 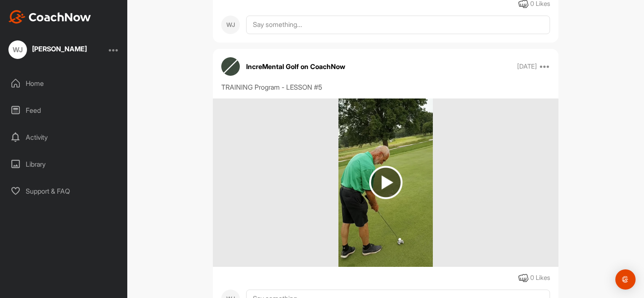 What do you see at coordinates (385, 182) in the screenshot?
I see `img: play` at bounding box center [385, 182].